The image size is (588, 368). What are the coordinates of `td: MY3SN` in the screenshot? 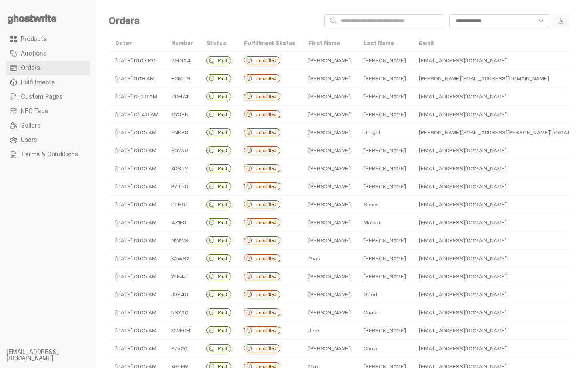 It's located at (183, 114).